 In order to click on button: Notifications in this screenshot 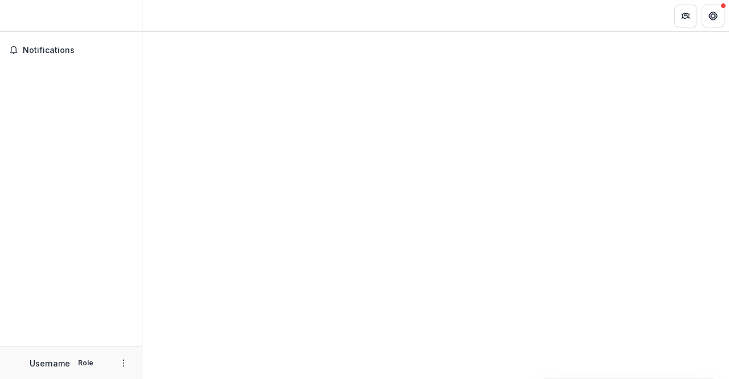, I will do `click(71, 50)`.